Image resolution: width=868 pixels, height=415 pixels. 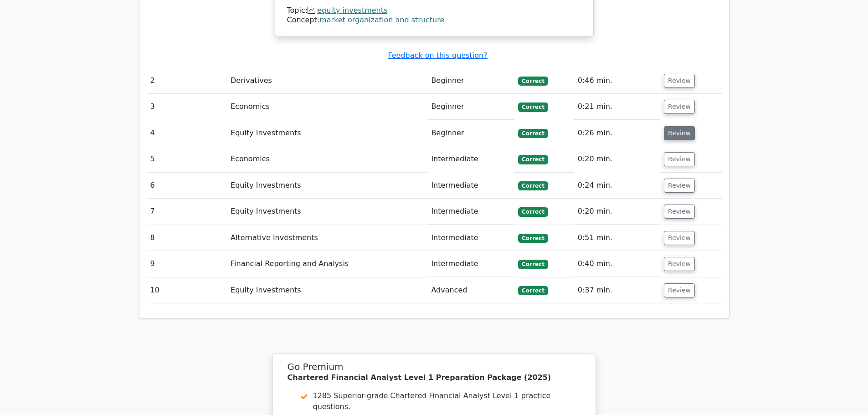 What do you see at coordinates (187, 133) in the screenshot?
I see `td: 4` at bounding box center [187, 133].